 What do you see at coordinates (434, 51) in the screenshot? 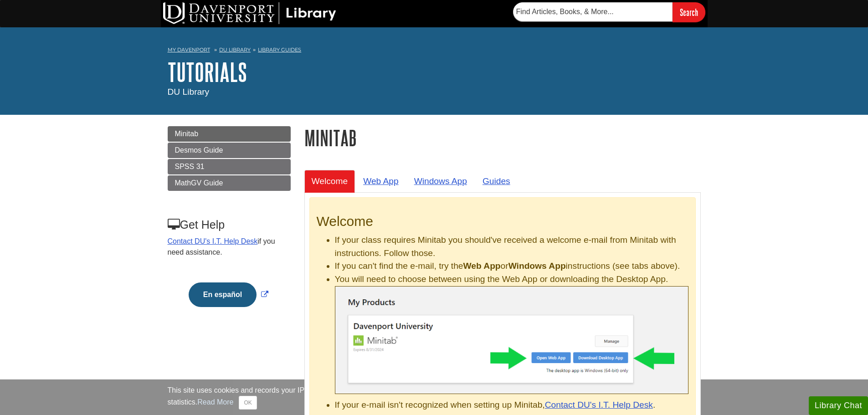
I see `nav: breadcrumb` at bounding box center [434, 51].